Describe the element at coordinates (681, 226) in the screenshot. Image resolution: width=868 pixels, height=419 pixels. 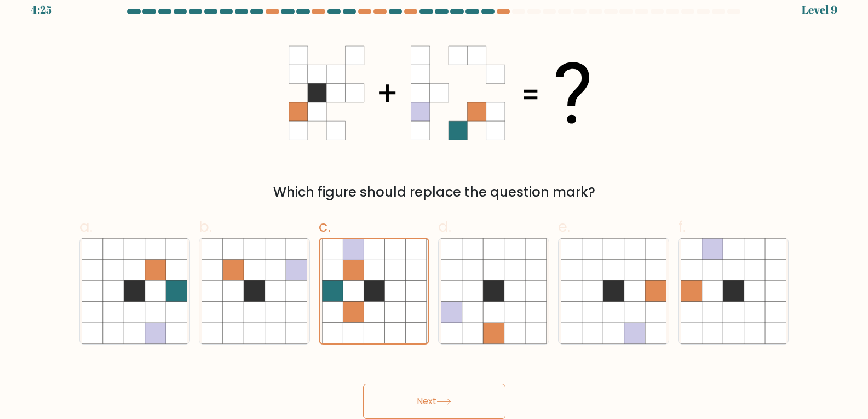
I see `span: f.` at that location.